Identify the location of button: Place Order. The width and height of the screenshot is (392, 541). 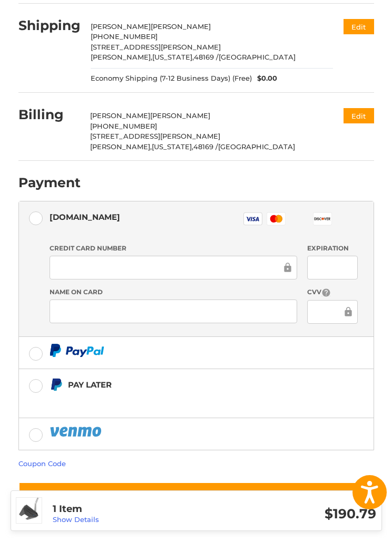
(196, 497).